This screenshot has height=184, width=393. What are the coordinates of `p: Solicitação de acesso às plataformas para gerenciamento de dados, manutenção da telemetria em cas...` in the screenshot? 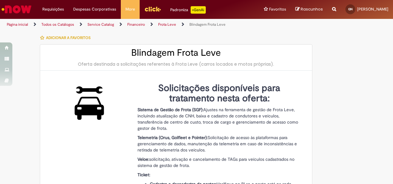 It's located at (220, 143).